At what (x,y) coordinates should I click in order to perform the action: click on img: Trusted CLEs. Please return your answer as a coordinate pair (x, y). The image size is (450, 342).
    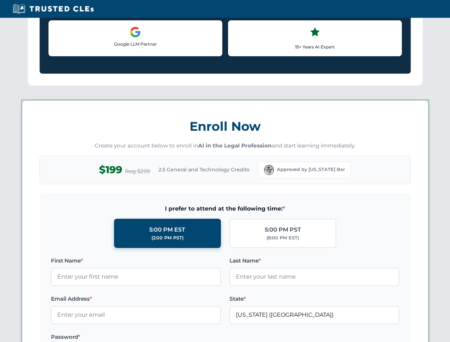
    Looking at the image, I should click on (53, 9).